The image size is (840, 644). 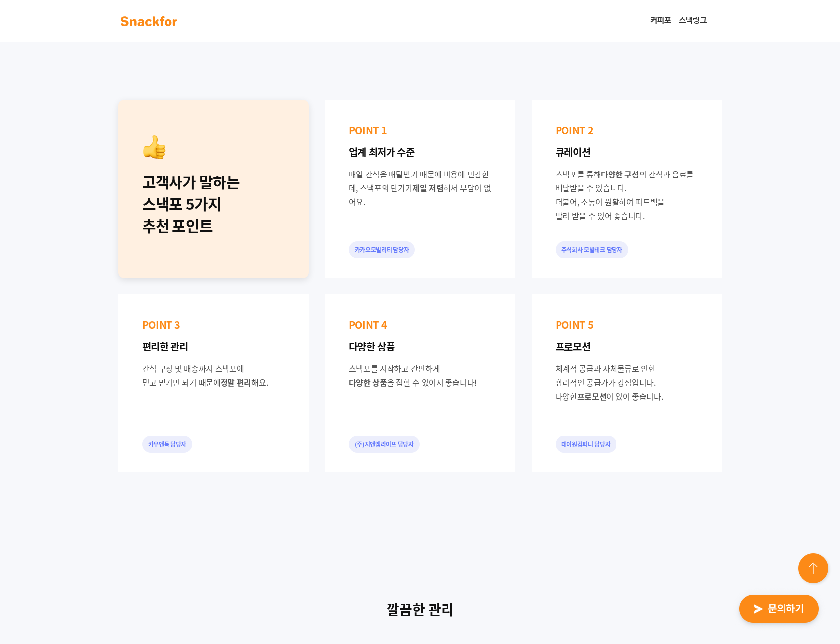 I want to click on a: 커피포, so click(x=661, y=21).